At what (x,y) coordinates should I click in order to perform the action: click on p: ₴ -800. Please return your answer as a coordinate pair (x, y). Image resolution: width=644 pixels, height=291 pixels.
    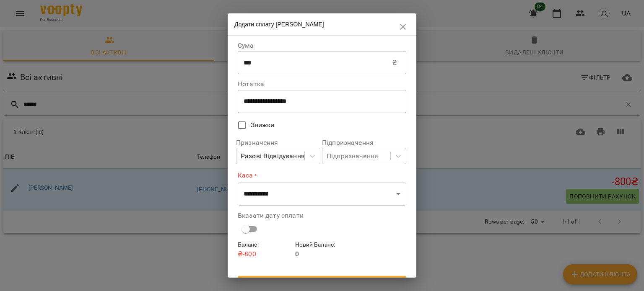
    Looking at the image, I should click on (265, 254).